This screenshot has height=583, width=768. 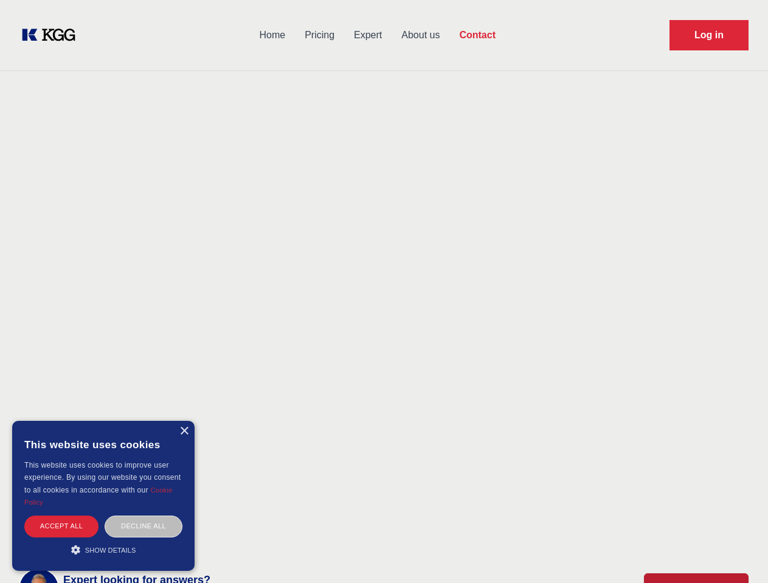 I want to click on div: This website uses cookies, so click(x=103, y=445).